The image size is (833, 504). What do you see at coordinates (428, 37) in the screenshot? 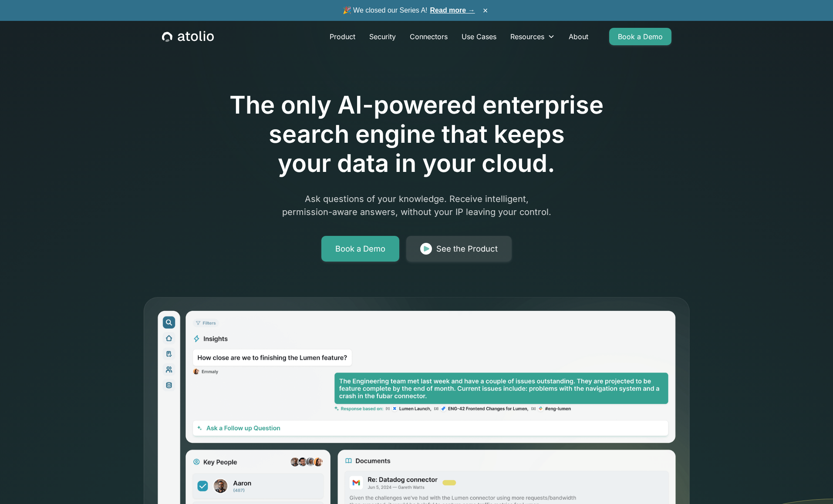
I see `a: Connectors` at bounding box center [428, 37].